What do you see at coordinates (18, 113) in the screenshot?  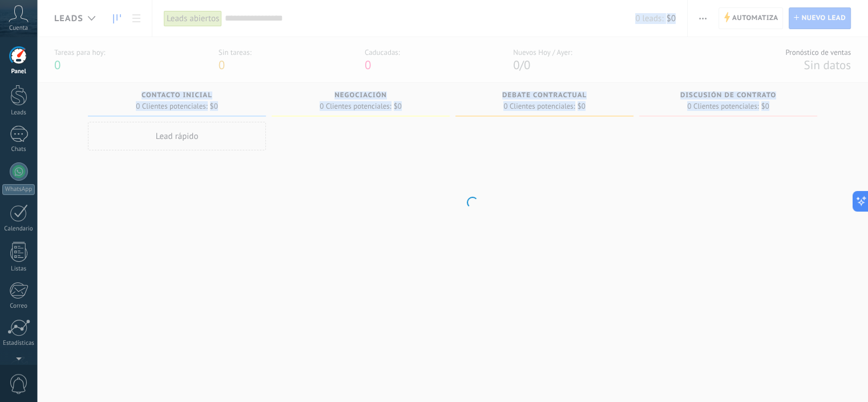 I see `div: Leads` at bounding box center [18, 113].